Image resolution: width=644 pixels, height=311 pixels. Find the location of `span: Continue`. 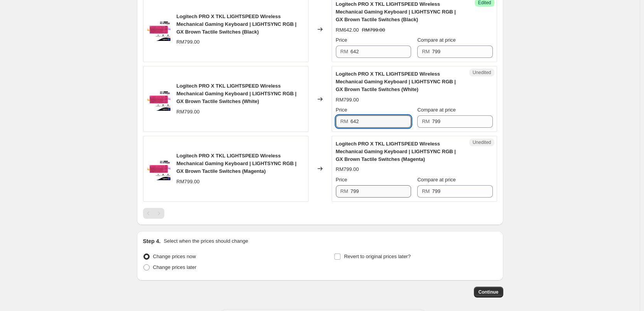

span: Continue is located at coordinates (488, 292).